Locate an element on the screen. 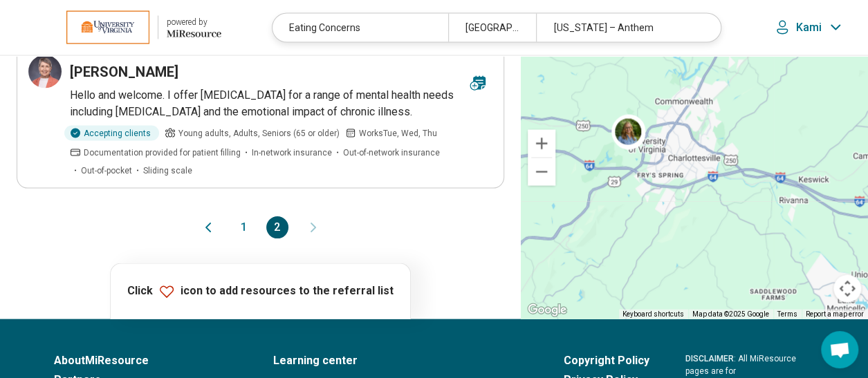 The width and height of the screenshot is (868, 378). span: Works Tue, Wed, Thu is located at coordinates (398, 134).